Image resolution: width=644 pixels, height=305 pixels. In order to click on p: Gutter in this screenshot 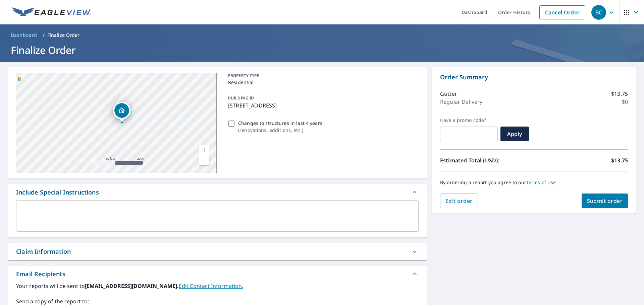, I will do `click(448, 94)`.